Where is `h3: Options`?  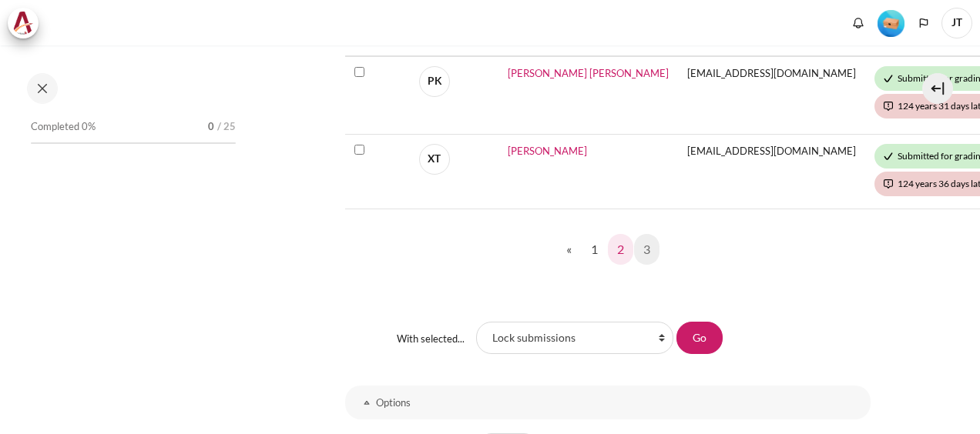 h3: Options is located at coordinates (608, 403).